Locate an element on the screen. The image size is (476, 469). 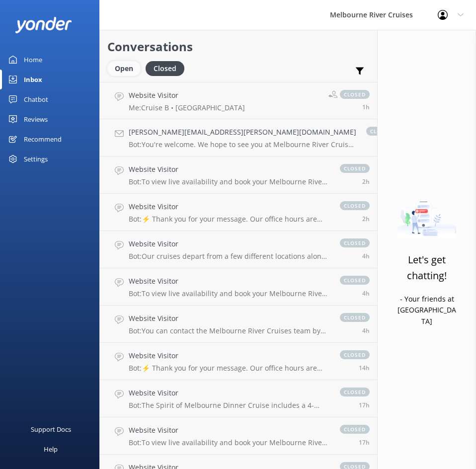
div: Chatbot is located at coordinates (36, 99).